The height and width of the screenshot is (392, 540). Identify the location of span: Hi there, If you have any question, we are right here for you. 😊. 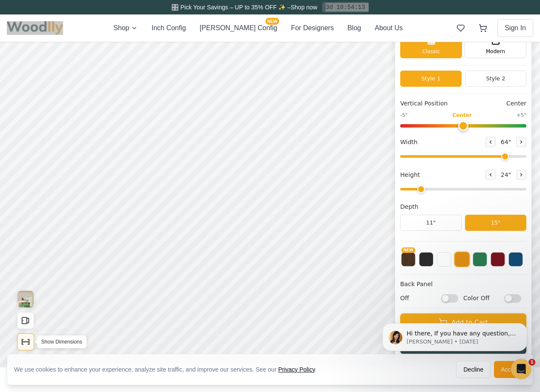
(91, 32).